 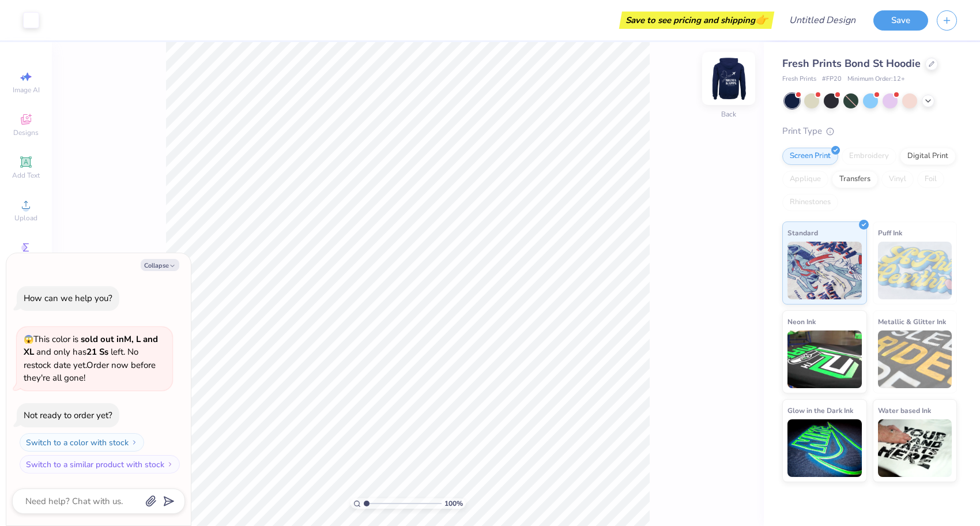 I want to click on button: Switch to a similar product with stock, so click(x=100, y=465).